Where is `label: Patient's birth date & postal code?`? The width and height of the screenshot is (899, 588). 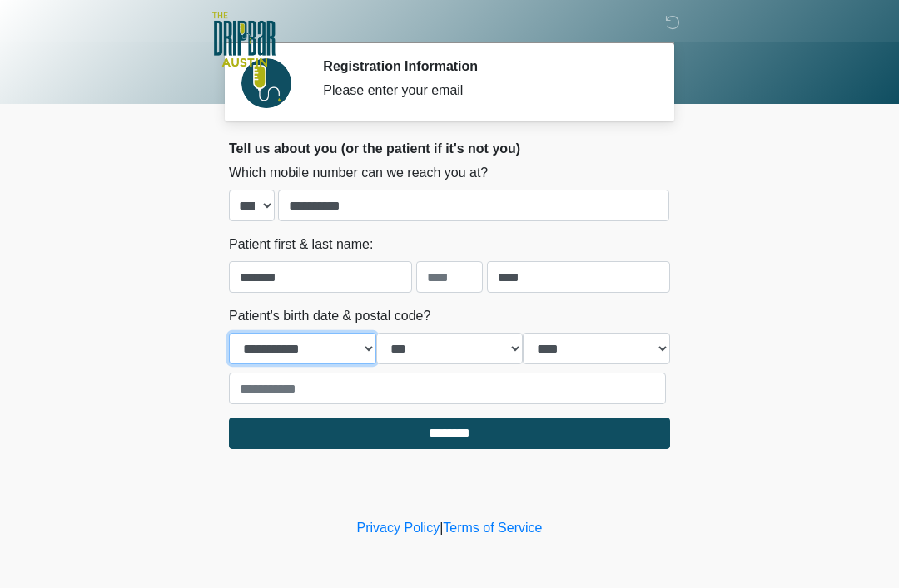 label: Patient's birth date & postal code? is located at coordinates (330, 316).